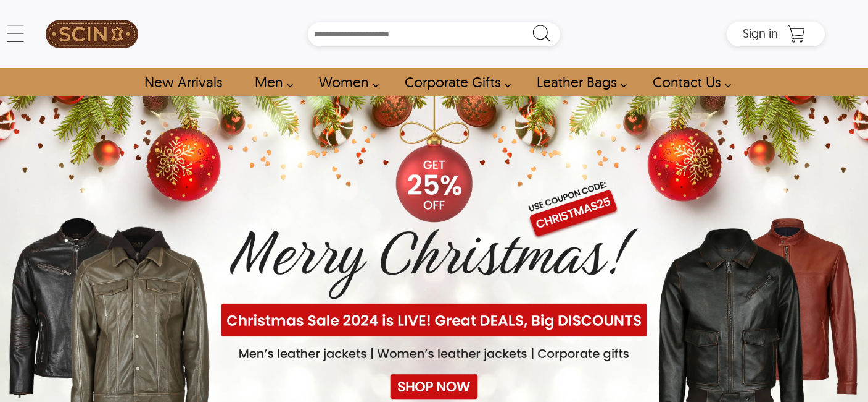  Describe the element at coordinates (182, 81) in the screenshot. I see `a: Shop New Arrivals` at that location.